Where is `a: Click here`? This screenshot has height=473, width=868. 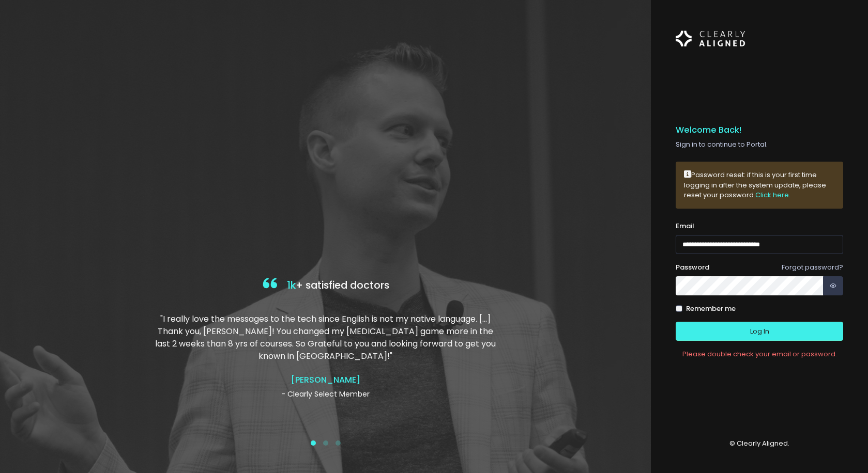
a: Click here is located at coordinates (772, 195).